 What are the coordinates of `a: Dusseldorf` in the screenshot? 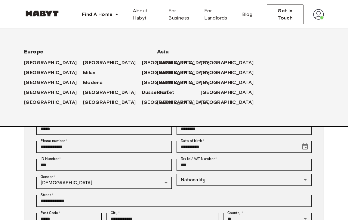 It's located at (159, 93).